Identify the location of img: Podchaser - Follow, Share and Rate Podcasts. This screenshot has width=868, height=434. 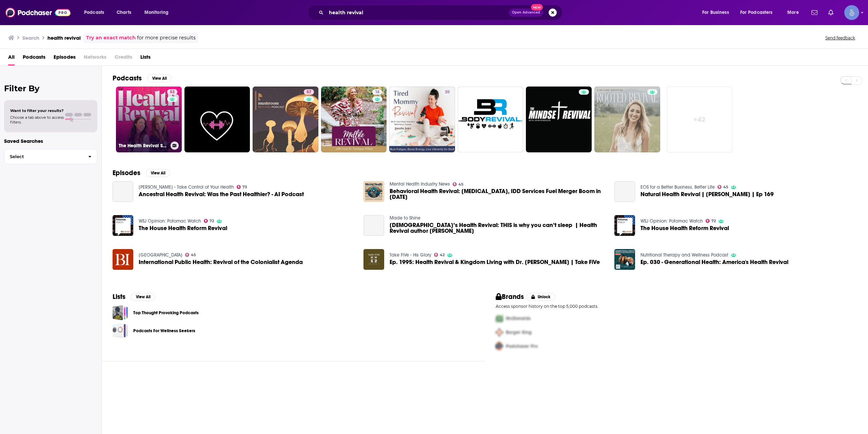
(38, 12).